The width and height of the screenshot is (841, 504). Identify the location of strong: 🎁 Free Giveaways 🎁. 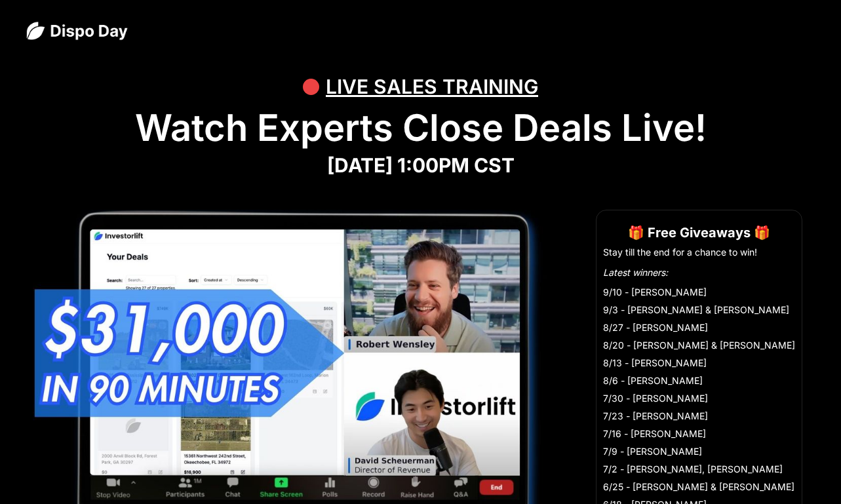
(699, 232).